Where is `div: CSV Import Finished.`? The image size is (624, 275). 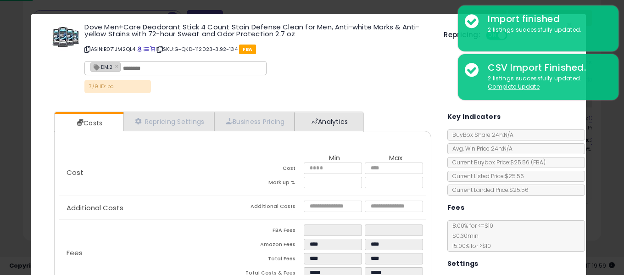
div: CSV Import Finished. is located at coordinates (546, 67).